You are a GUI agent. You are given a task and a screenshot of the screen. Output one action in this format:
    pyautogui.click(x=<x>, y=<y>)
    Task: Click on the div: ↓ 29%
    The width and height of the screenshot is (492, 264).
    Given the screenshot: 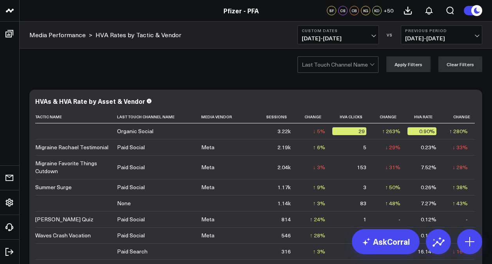 What is the action you would take?
    pyautogui.click(x=393, y=147)
    